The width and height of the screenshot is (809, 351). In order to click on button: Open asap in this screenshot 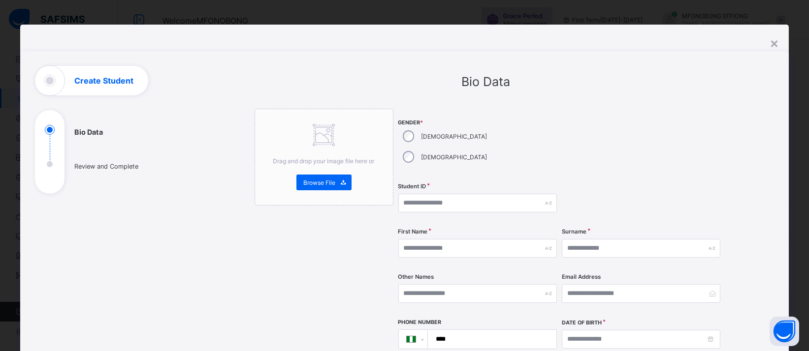, I will do `click(784, 332)`.